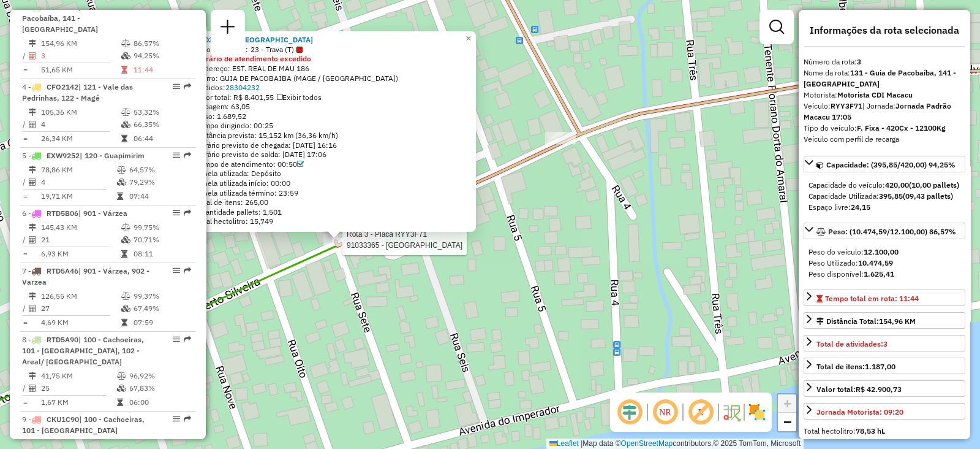  What do you see at coordinates (77, 91) in the screenshot?
I see `span: 4 -` at bounding box center [77, 91].